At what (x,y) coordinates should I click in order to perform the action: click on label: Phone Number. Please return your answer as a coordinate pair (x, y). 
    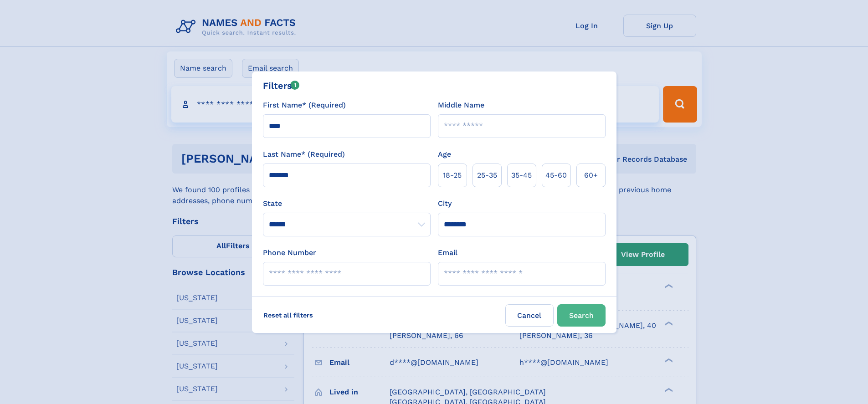
    Looking at the image, I should click on (289, 253).